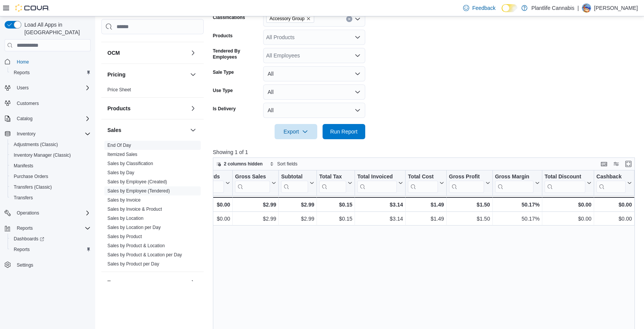  What do you see at coordinates (42, 155) in the screenshot?
I see `span: Inventory Manager (Classic)` at bounding box center [42, 155].